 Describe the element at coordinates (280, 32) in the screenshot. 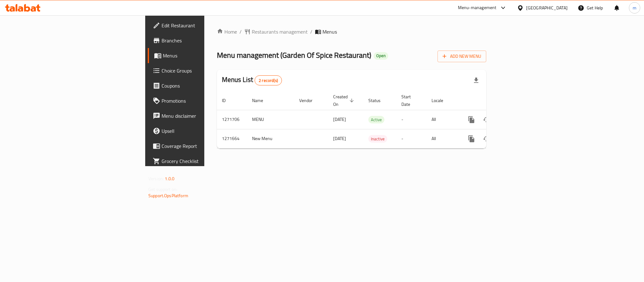

I see `span: Restaurants management` at that location.